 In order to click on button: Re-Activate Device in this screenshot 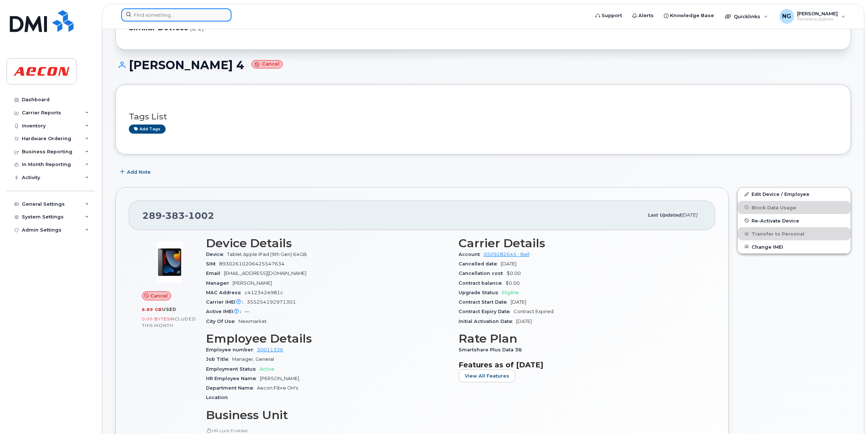, I will do `click(794, 220)`.